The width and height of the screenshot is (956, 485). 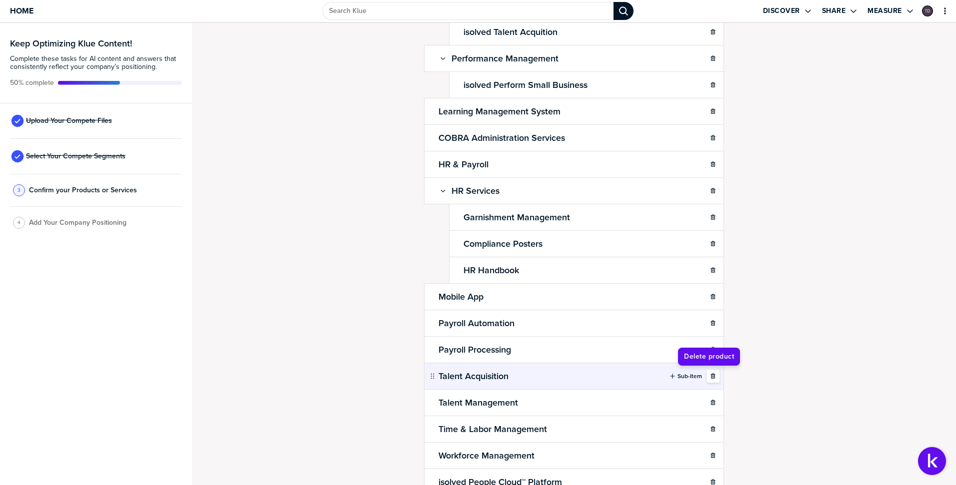 I want to click on h2: isolved Talent Acquition, so click(x=510, y=32).